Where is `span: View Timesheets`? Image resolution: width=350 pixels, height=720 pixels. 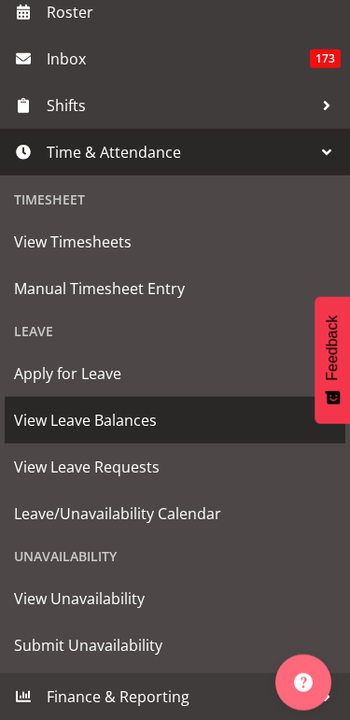
span: View Timesheets is located at coordinates (175, 242).